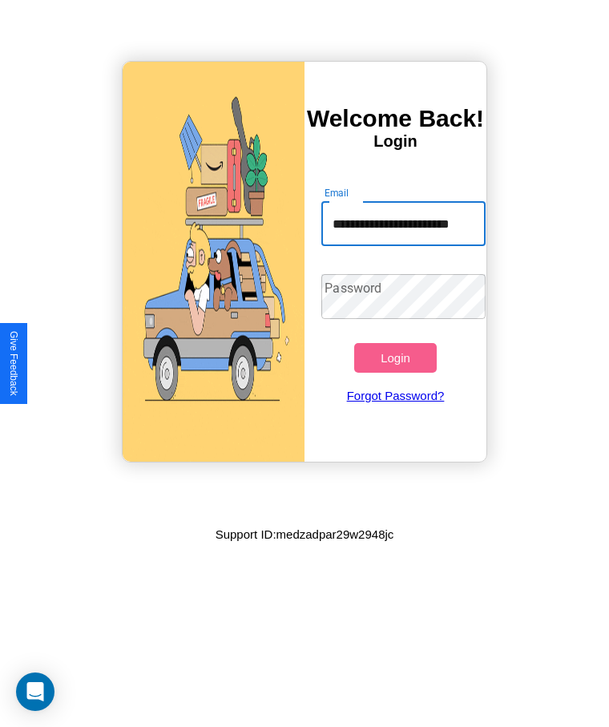 This screenshot has width=609, height=727. Describe the element at coordinates (395, 395) in the screenshot. I see `a: Forgot Password?` at that location.